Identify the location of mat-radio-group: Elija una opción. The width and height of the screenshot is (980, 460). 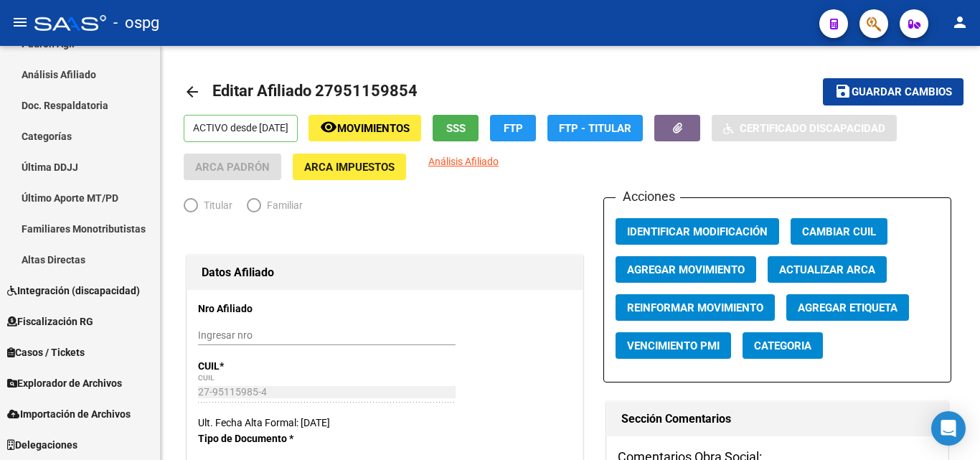
(251, 208).